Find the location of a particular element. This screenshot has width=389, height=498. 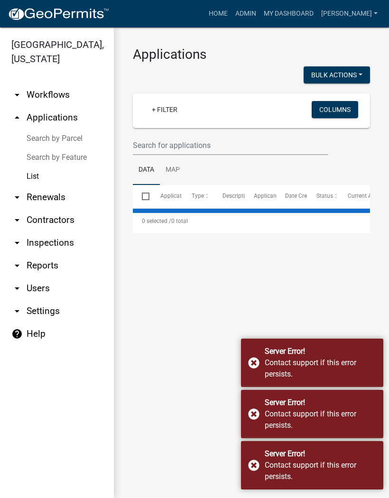

span: Status is located at coordinates (324, 196).